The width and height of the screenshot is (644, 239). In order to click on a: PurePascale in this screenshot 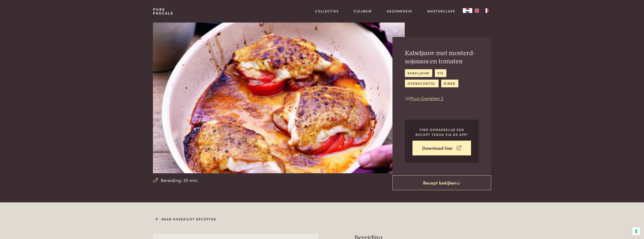, I will do `click(163, 11)`.